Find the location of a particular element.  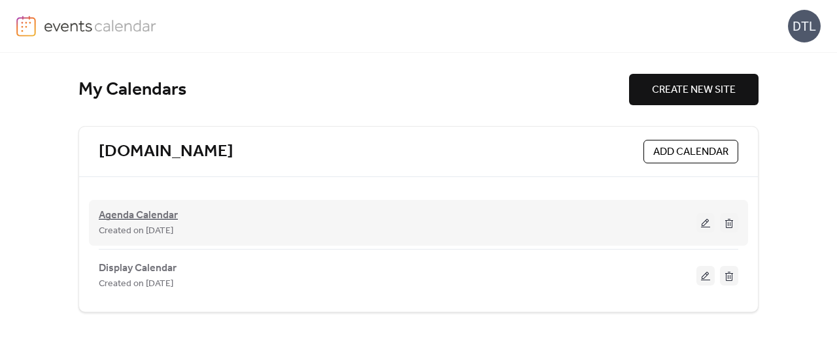

button: ADD CALENDAR is located at coordinates (691, 152).